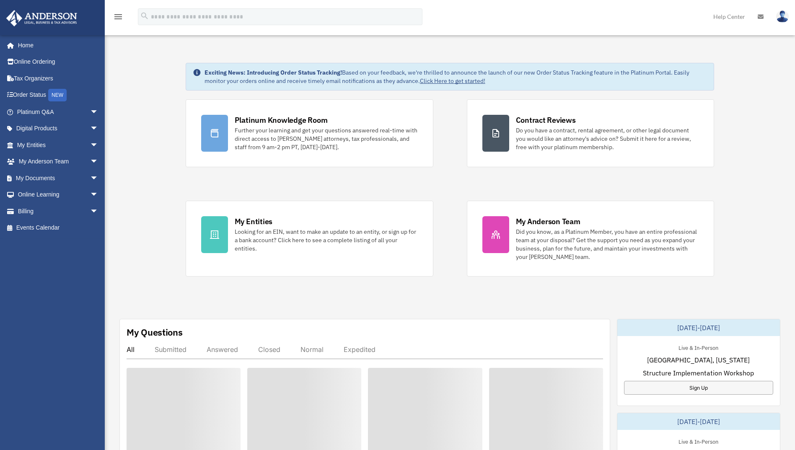 This screenshot has height=450, width=795. What do you see at coordinates (58, 145) in the screenshot?
I see `a: My Entitiesarrow_drop_down` at bounding box center [58, 145].